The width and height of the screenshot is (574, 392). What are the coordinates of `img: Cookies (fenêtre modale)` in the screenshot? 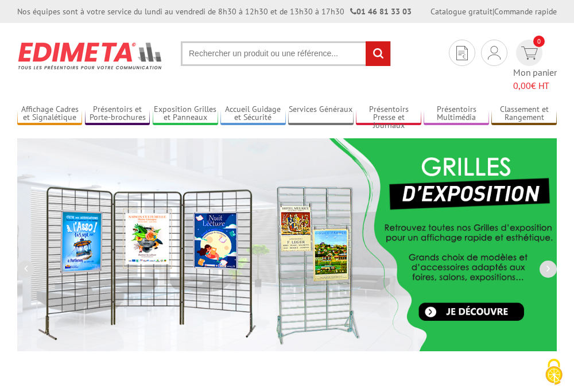 It's located at (553, 371).